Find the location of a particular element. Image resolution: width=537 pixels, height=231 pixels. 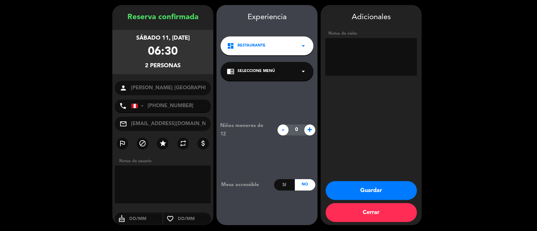

i: outlined_flag is located at coordinates (122, 144).